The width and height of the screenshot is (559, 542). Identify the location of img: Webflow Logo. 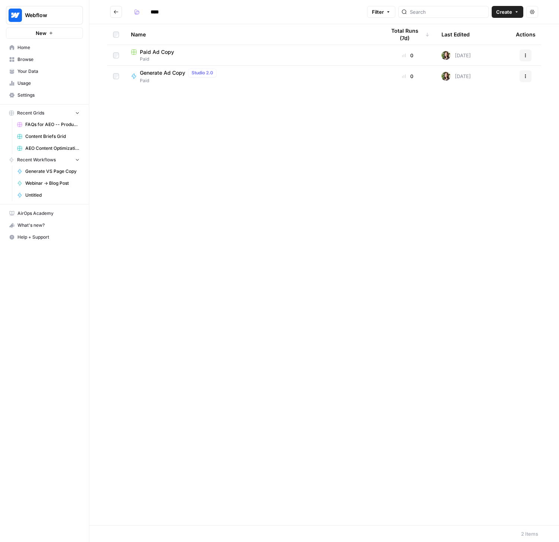
(15, 15).